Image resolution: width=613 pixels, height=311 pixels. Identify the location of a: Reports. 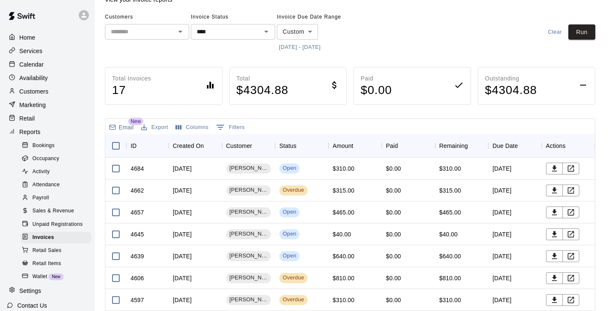
(47, 132).